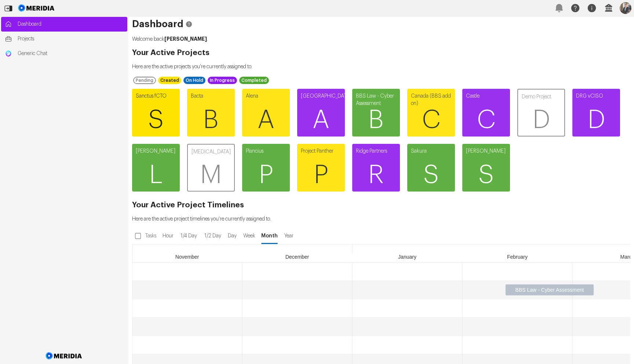 This screenshot has height=364, width=634. Describe the element at coordinates (381, 67) in the screenshot. I see `p: Here are the active projects you're currently assigned to.` at that location.